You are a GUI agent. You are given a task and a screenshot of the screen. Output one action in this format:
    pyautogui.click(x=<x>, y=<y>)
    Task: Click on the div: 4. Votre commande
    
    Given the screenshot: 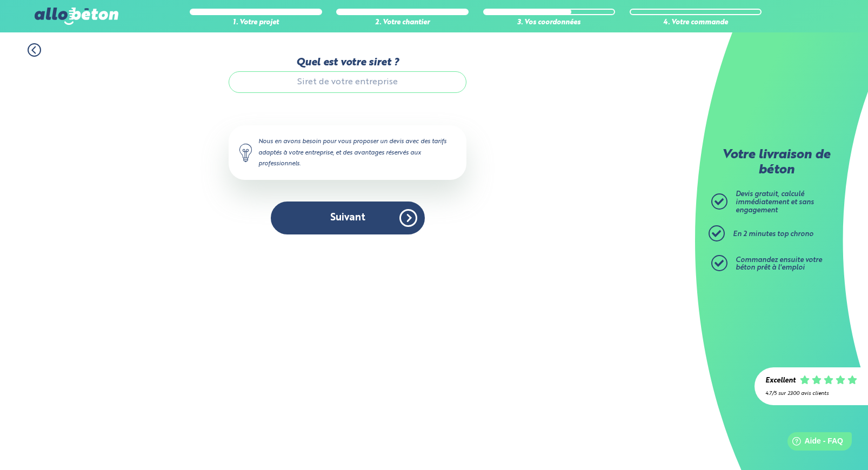 What is the action you would take?
    pyautogui.click(x=696, y=23)
    